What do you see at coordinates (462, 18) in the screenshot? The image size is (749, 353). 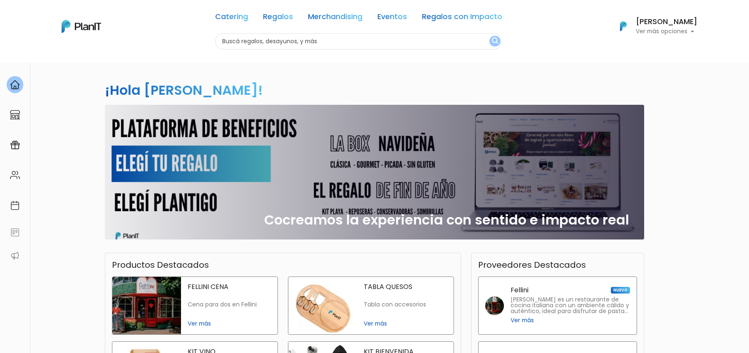 I see `a: Regalos con Impacto` at bounding box center [462, 18].